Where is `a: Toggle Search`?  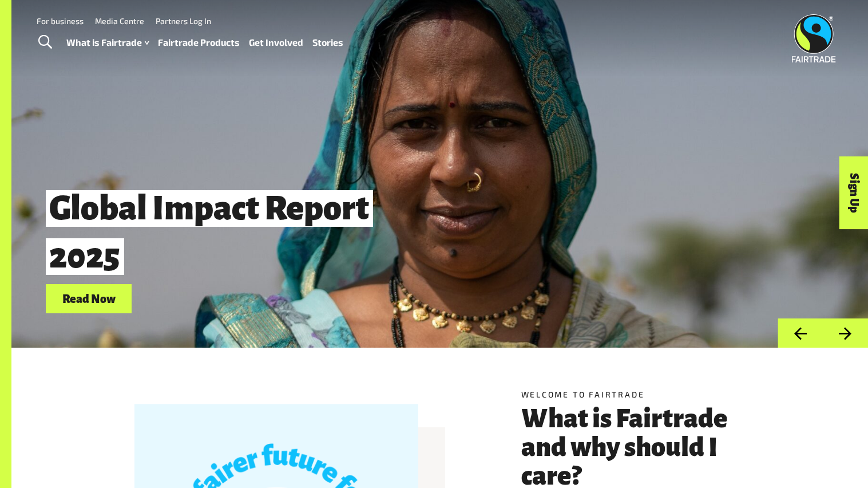 a: Toggle Search is located at coordinates (44, 43).